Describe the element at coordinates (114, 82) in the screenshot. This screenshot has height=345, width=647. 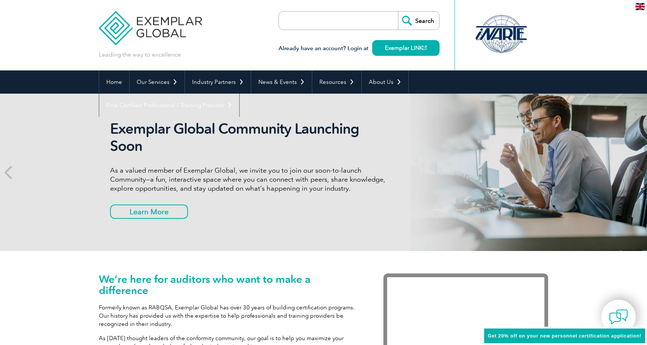
I see `a: Home` at that location.